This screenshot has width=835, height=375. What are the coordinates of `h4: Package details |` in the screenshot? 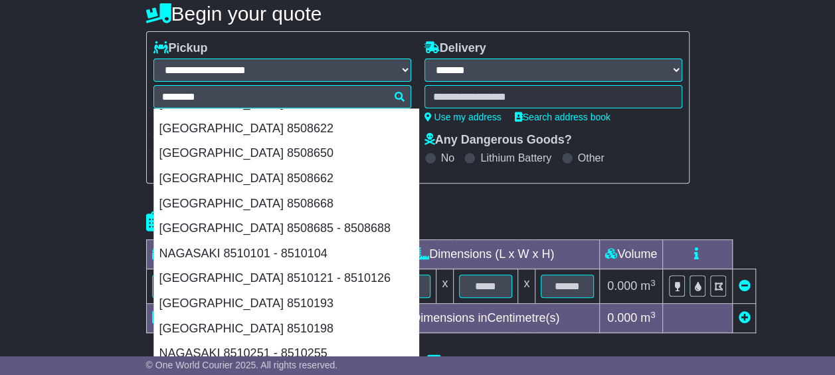 It's located at (229, 221).